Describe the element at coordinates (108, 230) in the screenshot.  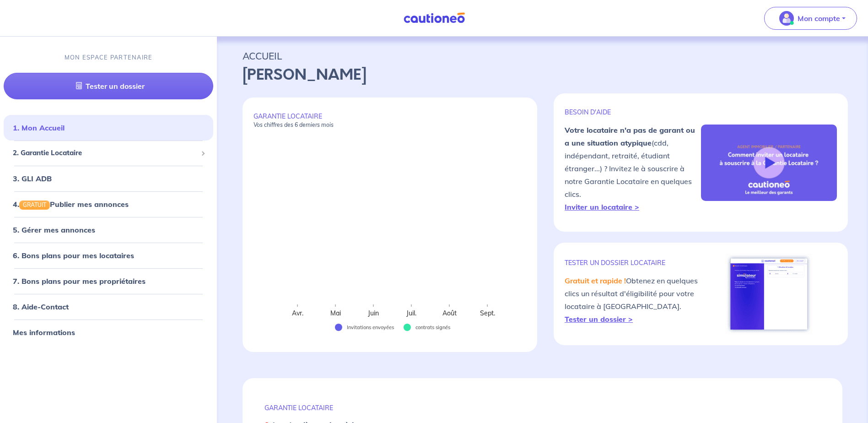
I see `div: 5. Gérer mes annonces` at that location.